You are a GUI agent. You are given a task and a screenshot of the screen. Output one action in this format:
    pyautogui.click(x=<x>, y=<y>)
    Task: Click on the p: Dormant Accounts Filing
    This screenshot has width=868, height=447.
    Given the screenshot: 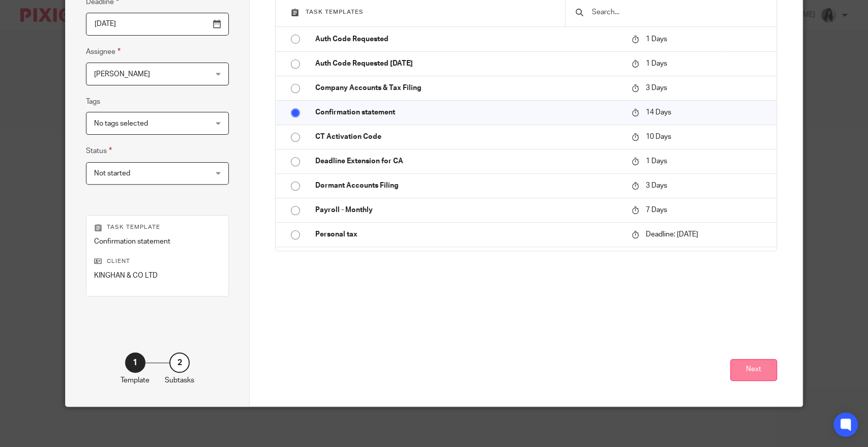 What is the action you would take?
    pyautogui.click(x=468, y=185)
    